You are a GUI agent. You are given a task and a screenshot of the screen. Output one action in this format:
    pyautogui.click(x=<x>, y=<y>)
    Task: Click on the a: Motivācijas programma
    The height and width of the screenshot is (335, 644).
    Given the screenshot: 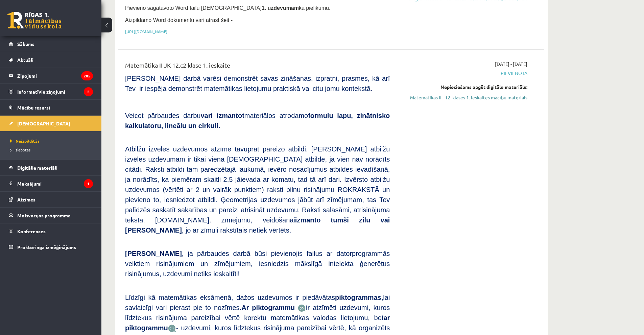 What is the action you would take?
    pyautogui.click(x=51, y=215)
    